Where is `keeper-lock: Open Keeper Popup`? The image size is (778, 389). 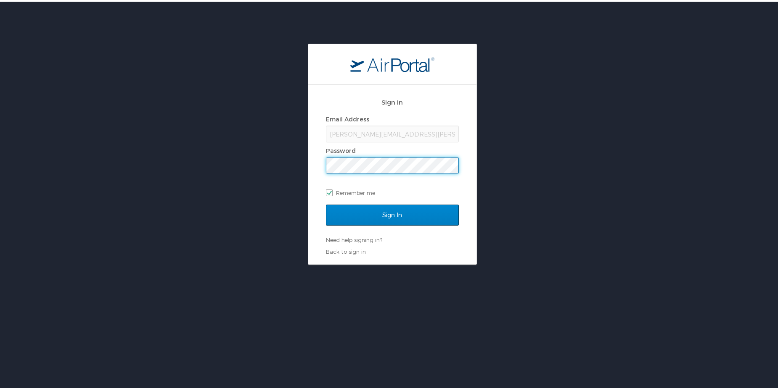 keeper-lock: Open Keeper Popup is located at coordinates (450, 164).